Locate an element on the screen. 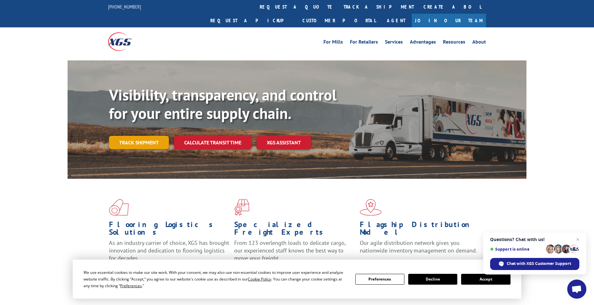 Image resolution: width=594 pixels, height=305 pixels. span: Close chat is located at coordinates (577, 240).